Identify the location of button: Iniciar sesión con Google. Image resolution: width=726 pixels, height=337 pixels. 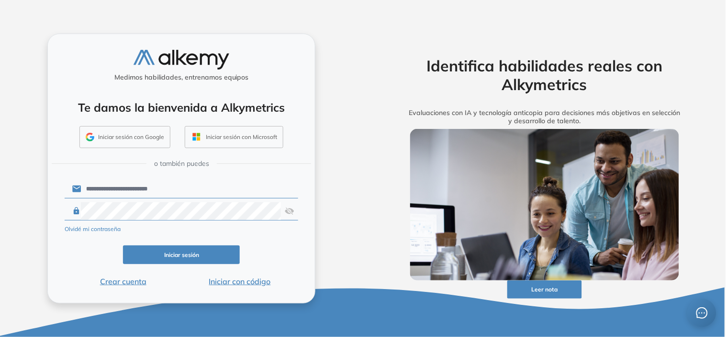
(125, 137).